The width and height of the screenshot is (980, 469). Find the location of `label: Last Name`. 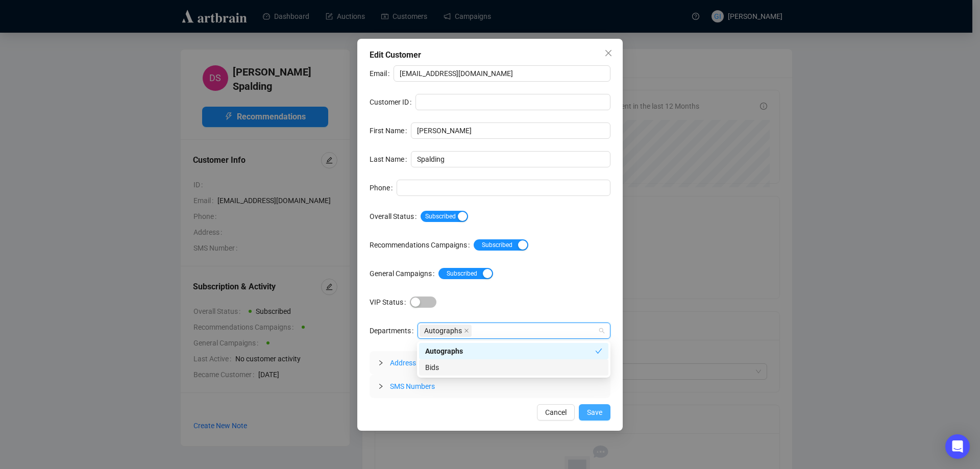

label: Last Name is located at coordinates (390, 159).